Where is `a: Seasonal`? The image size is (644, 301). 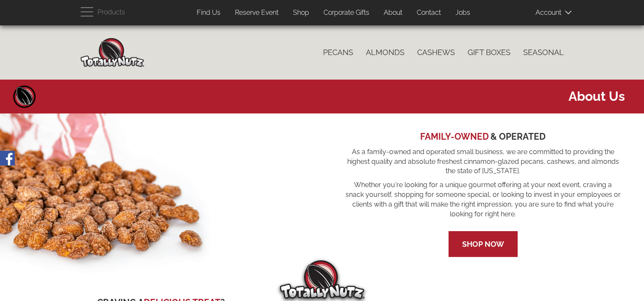
a: Seasonal is located at coordinates (543, 52).